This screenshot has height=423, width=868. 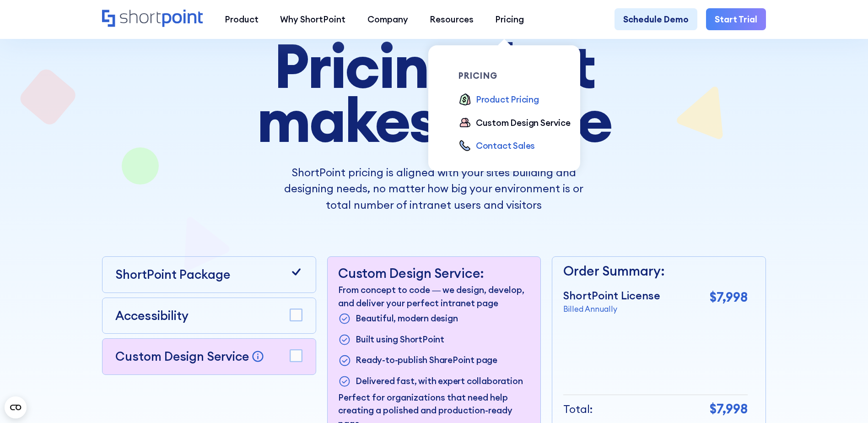 I want to click on p: Beautiful, modern design, so click(x=406, y=319).